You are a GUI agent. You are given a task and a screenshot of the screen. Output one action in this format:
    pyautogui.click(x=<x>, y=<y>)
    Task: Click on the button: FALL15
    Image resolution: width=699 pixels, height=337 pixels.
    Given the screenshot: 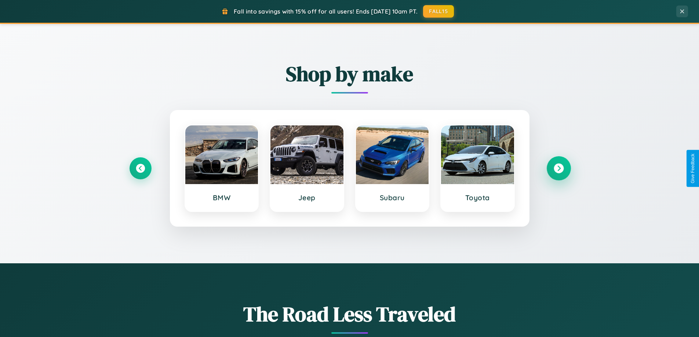 What is the action you would take?
    pyautogui.click(x=438, y=11)
    